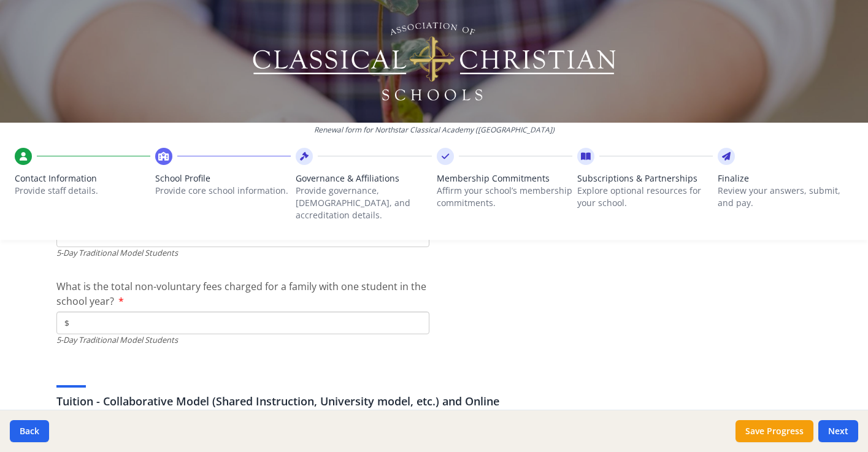  What do you see at coordinates (29, 431) in the screenshot?
I see `button: Back` at bounding box center [29, 431].